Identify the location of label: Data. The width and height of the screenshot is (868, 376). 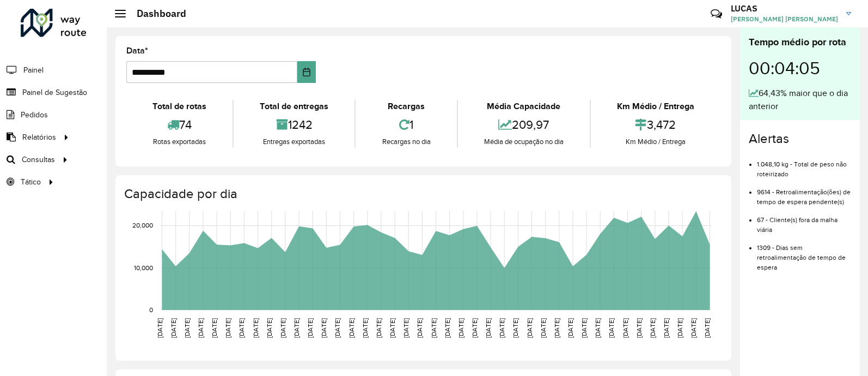
(137, 50).